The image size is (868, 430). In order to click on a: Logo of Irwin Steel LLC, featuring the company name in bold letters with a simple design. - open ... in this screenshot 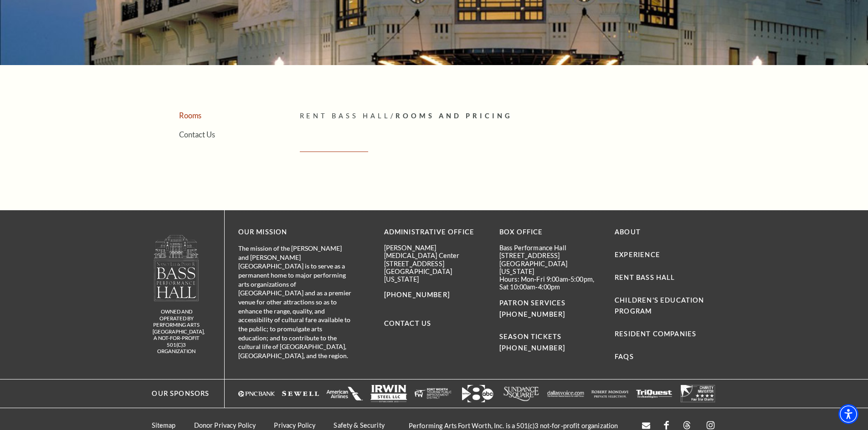, I will do `click(389, 394)`.